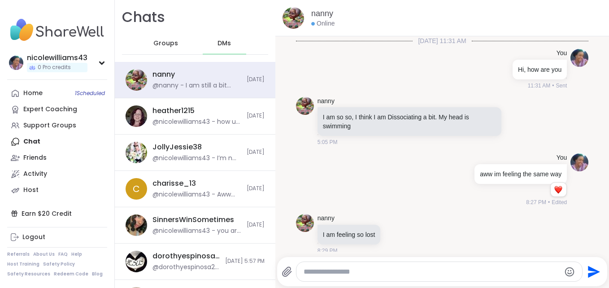 This screenshot has width=609, height=288. Describe the element at coordinates (136, 189) in the screenshot. I see `span: c` at that location.